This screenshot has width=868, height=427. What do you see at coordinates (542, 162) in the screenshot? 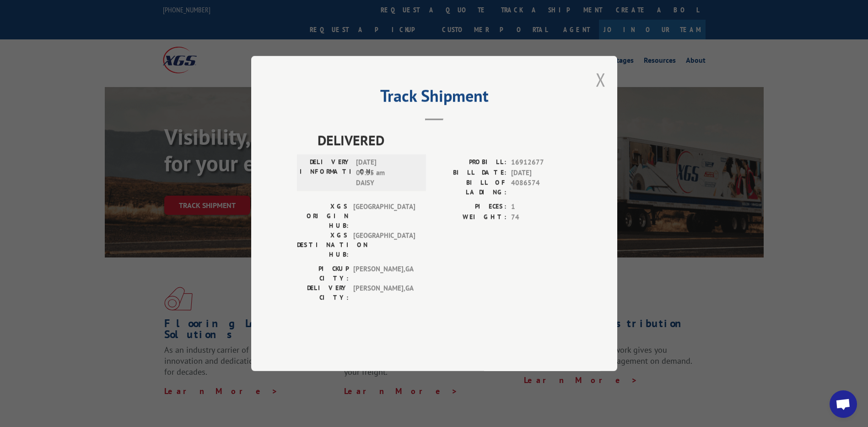
I see `span: 16912677` at bounding box center [542, 162].